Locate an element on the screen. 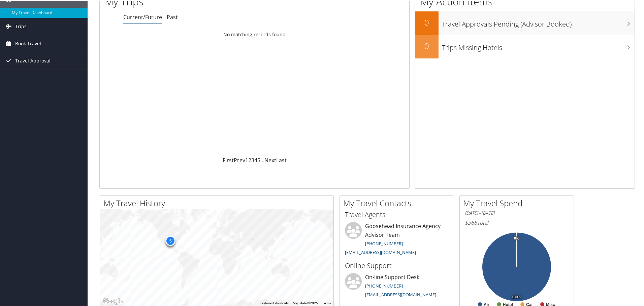  span: Travel Approval is located at coordinates (33, 60).